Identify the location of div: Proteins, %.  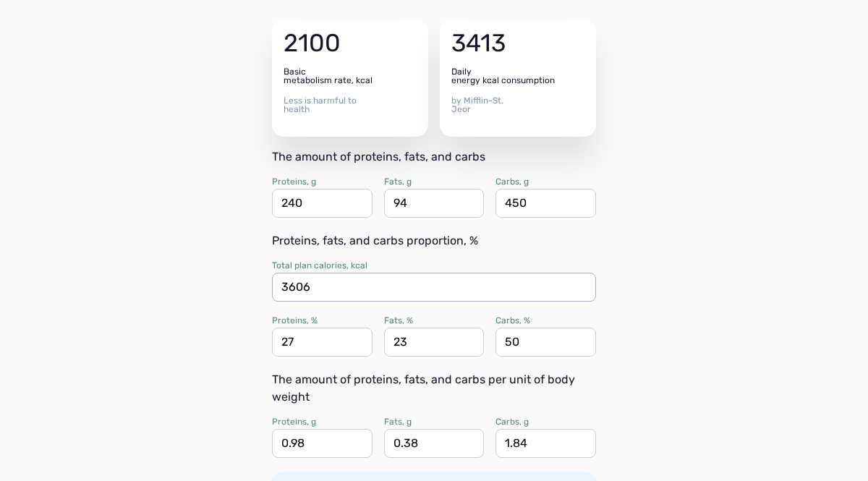
(322, 321).